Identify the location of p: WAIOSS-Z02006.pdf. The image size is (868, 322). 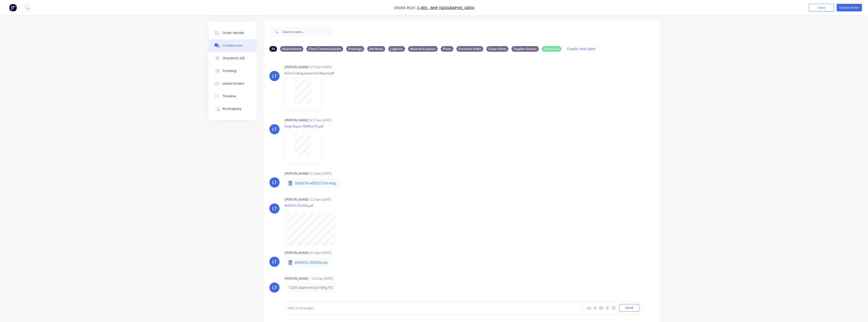
(312, 205).